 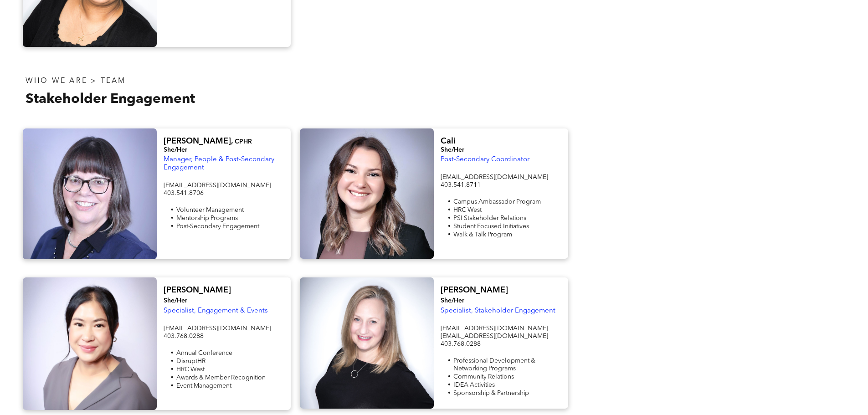 What do you see at coordinates (483, 235) in the screenshot?
I see `span: Walk & Talk Program` at bounding box center [483, 235].